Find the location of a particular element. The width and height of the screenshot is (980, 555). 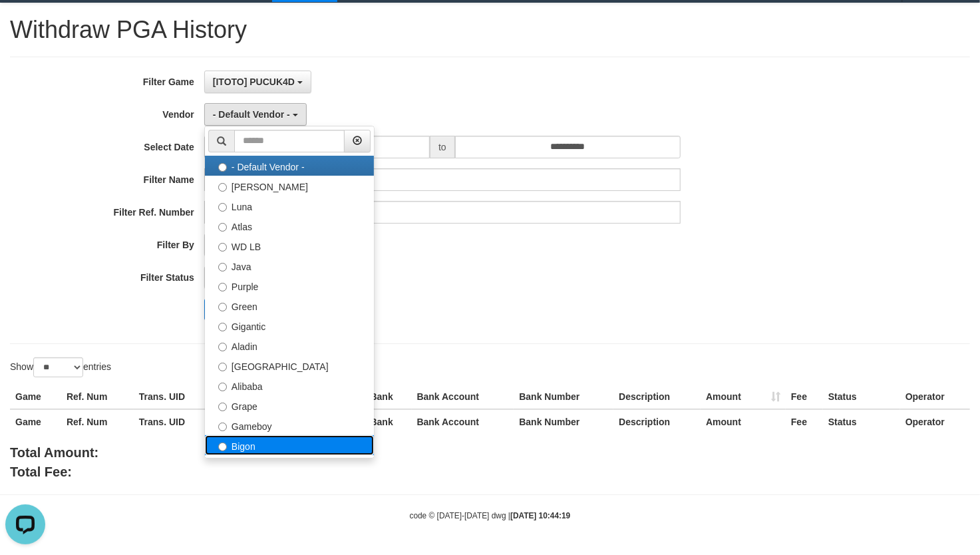

label: Purple is located at coordinates (289, 286).